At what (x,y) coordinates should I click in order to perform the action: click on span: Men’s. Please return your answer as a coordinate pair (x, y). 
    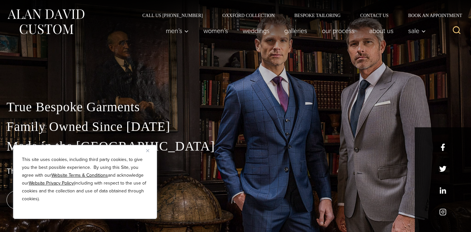
    Looking at the image, I should click on (177, 31).